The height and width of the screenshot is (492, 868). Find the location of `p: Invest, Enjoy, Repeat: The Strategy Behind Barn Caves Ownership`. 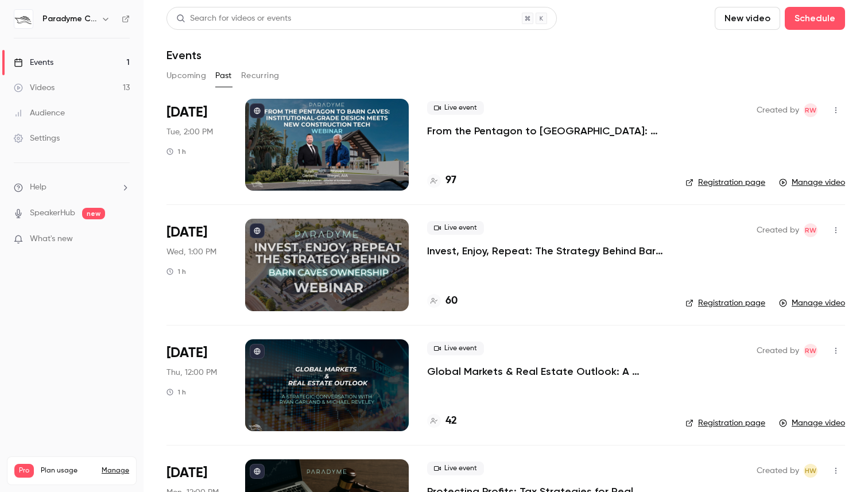

p: Invest, Enjoy, Repeat: The Strategy Behind Barn Caves Ownership is located at coordinates (547, 251).